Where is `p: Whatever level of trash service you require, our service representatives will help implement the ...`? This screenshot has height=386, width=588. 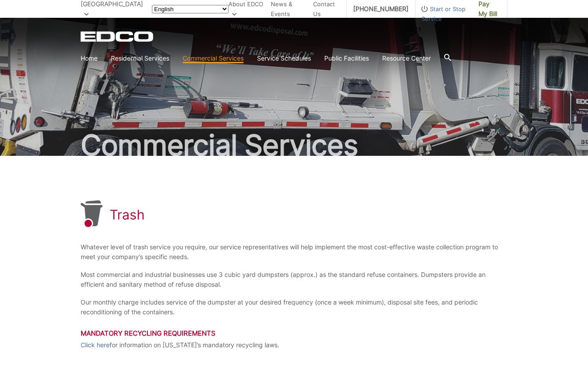
p: Whatever level of trash service you require, our service representatives will help implement the ... is located at coordinates (294, 252).